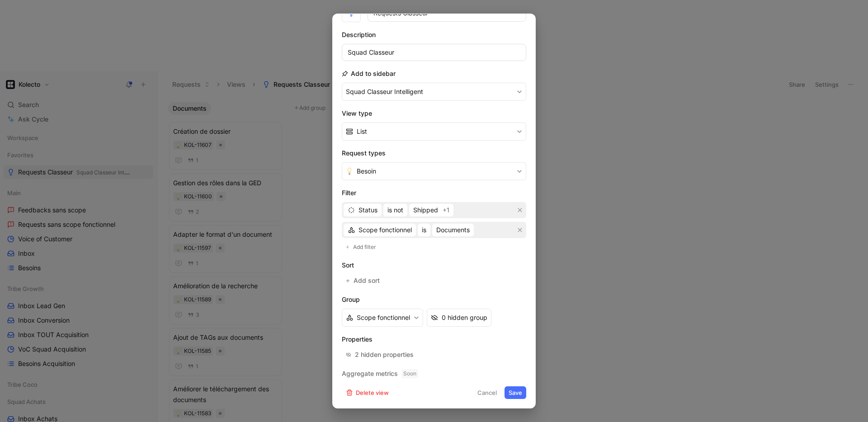 This screenshot has height=422, width=868. I want to click on button: Status, so click(363, 210).